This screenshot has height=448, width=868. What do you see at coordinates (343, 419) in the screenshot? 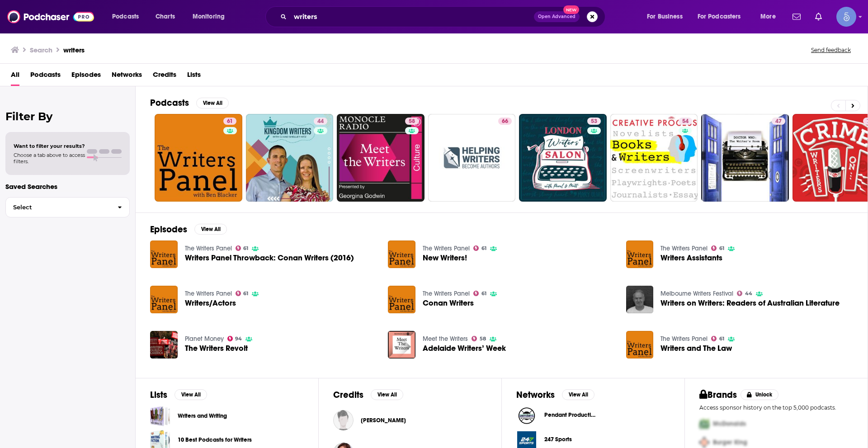
I see `img: Raida Maisa` at bounding box center [343, 419].